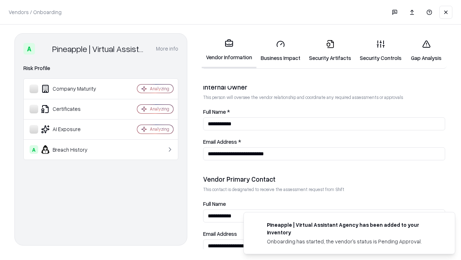  I want to click on a: Vendor Information, so click(229, 50).